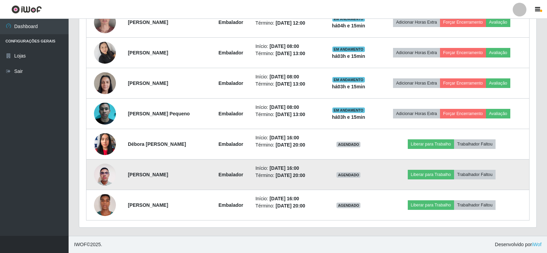 The width and height of the screenshot is (547, 253). Describe the element at coordinates (105, 174) in the screenshot. I see `img: 1746465298396.jpeg` at that location.